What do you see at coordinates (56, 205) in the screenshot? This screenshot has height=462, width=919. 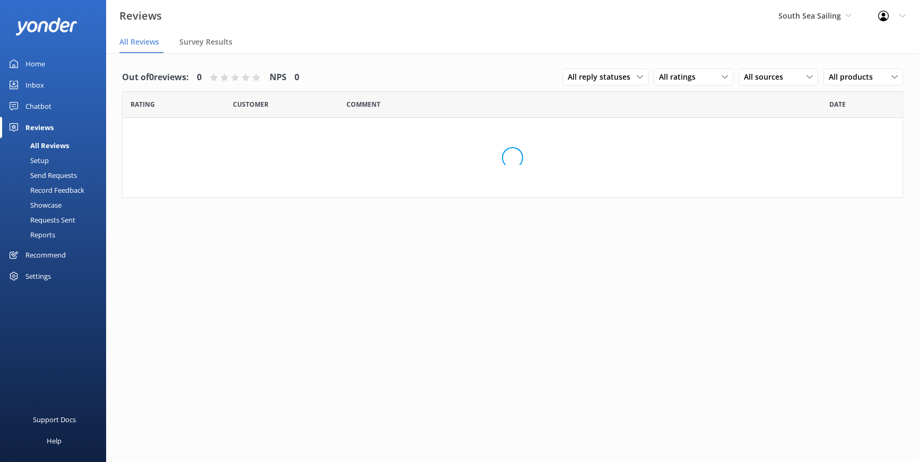 I see `a: Showcase` at bounding box center [56, 205].